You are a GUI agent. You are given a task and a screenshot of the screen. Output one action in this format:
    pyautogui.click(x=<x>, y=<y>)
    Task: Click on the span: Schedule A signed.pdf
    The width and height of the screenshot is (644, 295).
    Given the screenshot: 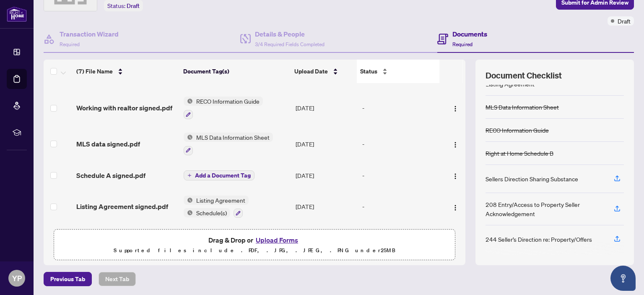 What is the action you would take?
    pyautogui.click(x=111, y=175)
    